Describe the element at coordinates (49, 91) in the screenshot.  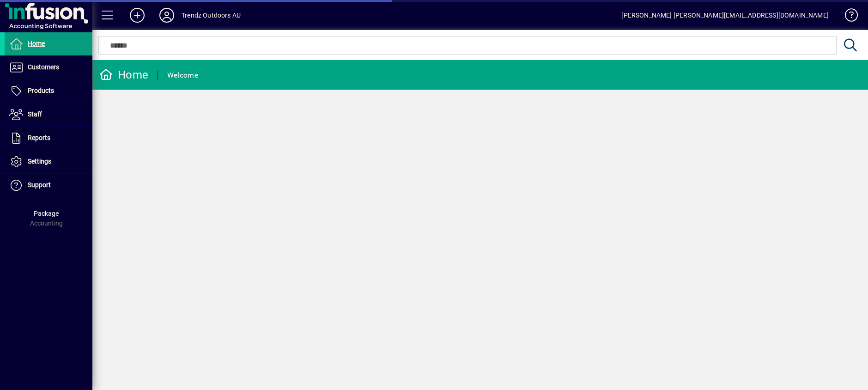
I see `a: Products` at that location.